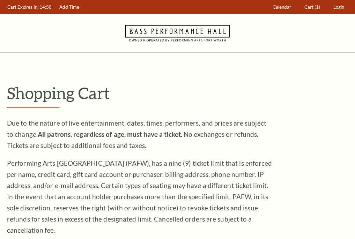  What do you see at coordinates (69, 7) in the screenshot?
I see `a: Add Time` at bounding box center [69, 7].